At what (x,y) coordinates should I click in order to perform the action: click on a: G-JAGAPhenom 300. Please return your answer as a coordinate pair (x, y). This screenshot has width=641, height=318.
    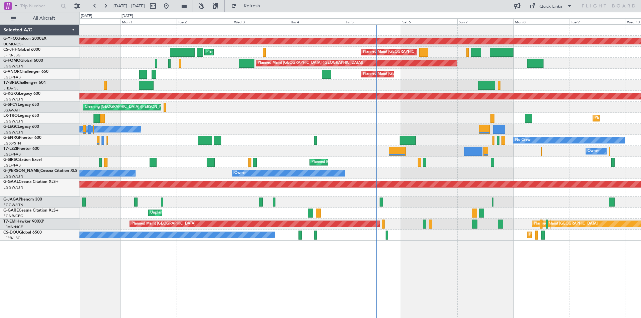
    Looking at the image, I should click on (23, 200).